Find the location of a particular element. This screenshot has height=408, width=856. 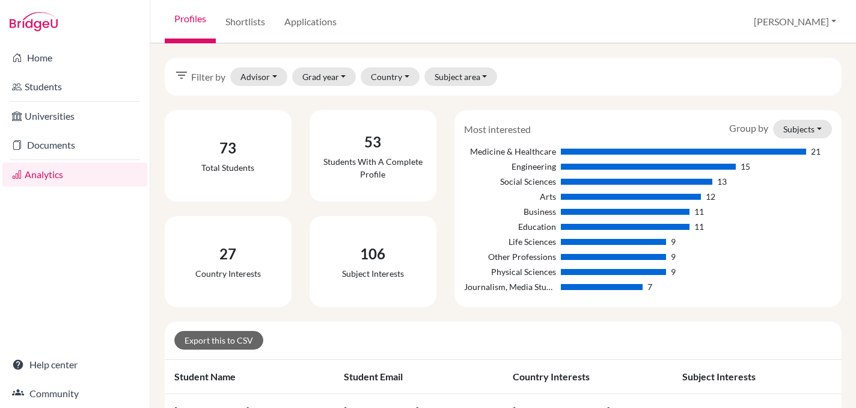

div: 13 is located at coordinates (722, 181).